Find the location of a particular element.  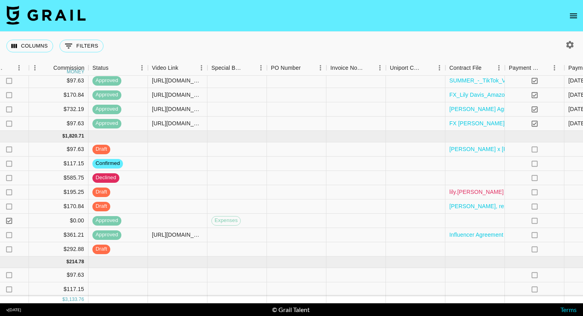

div: https://www.tiktok.com/@lily.k.davis/video/7540751770587319565?_r=1&_t=ZT-8z2iyJZYuu7 is located at coordinates (177, 235).